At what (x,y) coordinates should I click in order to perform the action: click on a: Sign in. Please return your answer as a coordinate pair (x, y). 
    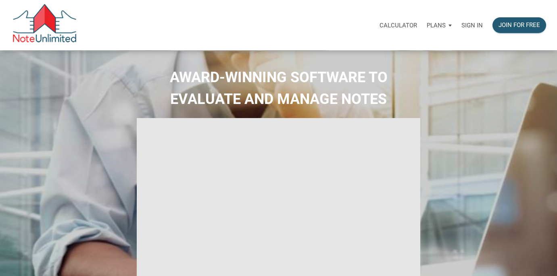
    Looking at the image, I should click on (472, 25).